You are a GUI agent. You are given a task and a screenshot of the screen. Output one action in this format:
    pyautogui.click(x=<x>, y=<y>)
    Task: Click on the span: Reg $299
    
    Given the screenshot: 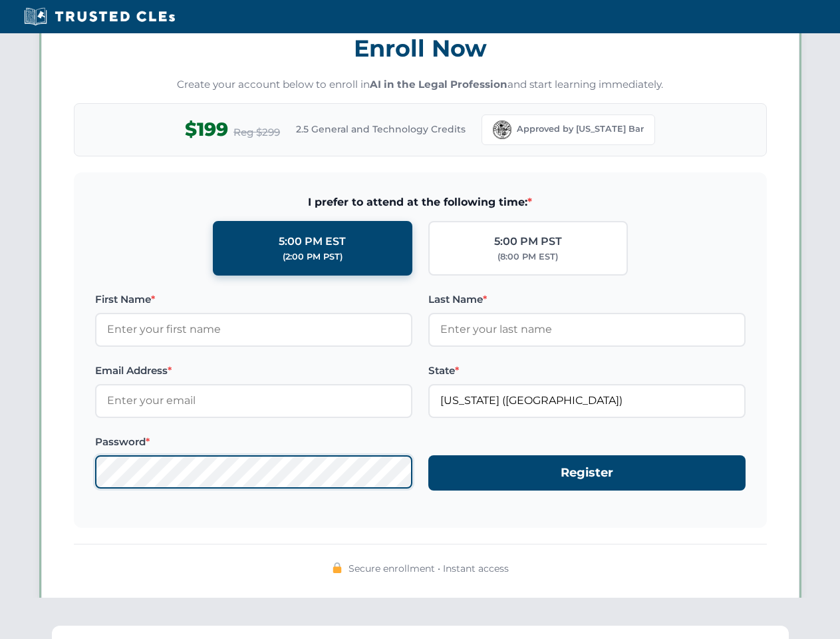 What is the action you would take?
    pyautogui.click(x=257, y=132)
    